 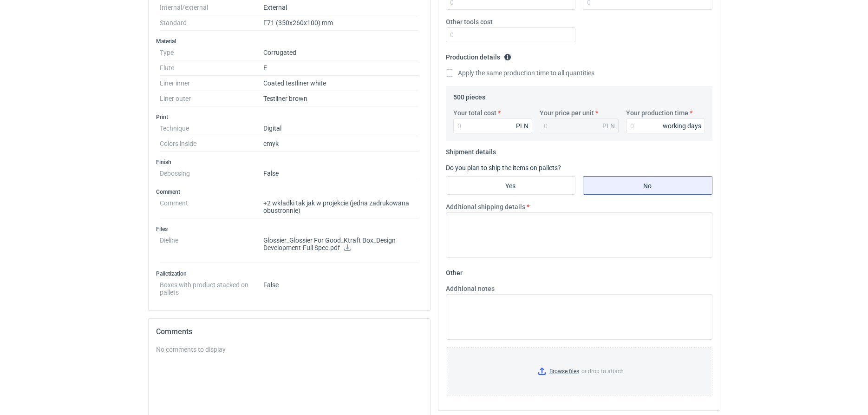 I want to click on label: Yes, so click(x=510, y=185).